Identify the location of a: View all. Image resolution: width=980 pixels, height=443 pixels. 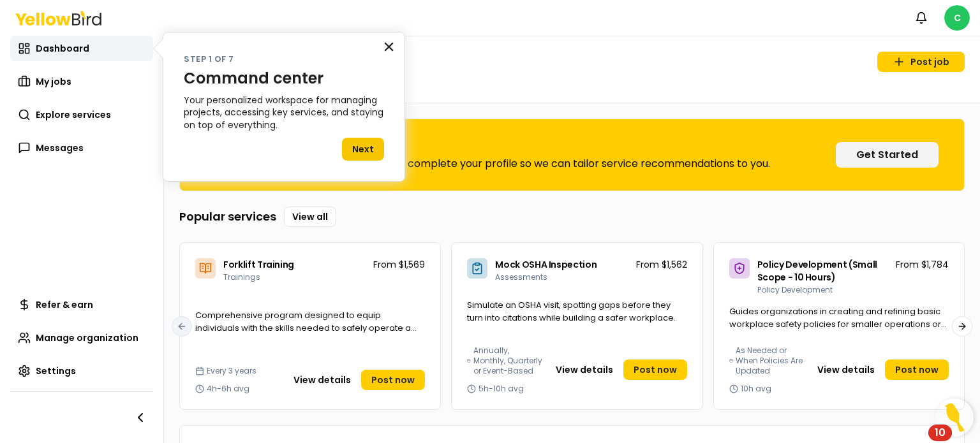
(310, 216).